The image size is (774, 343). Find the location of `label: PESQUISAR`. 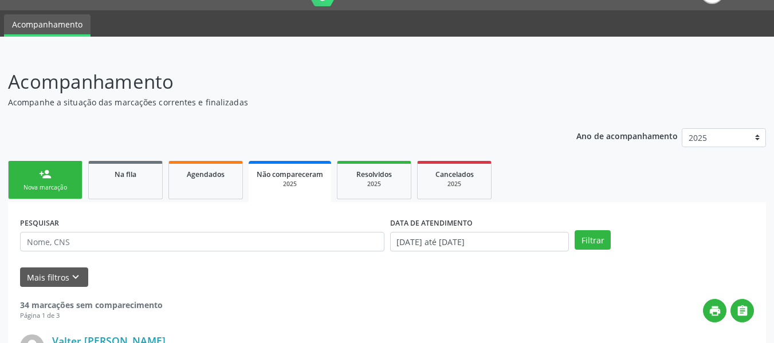

label: PESQUISAR is located at coordinates (40, 223).